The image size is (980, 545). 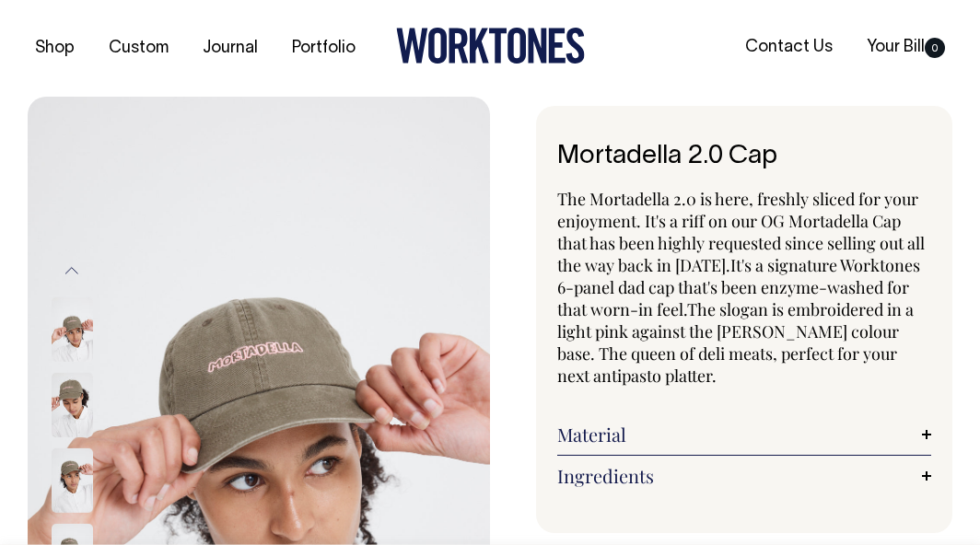 What do you see at coordinates (738, 309) in the screenshot?
I see `span: It's a signature Worktones 6-panel dad cap that's been enzyme-washed for that worn-in feel. The s...` at bounding box center [738, 309].